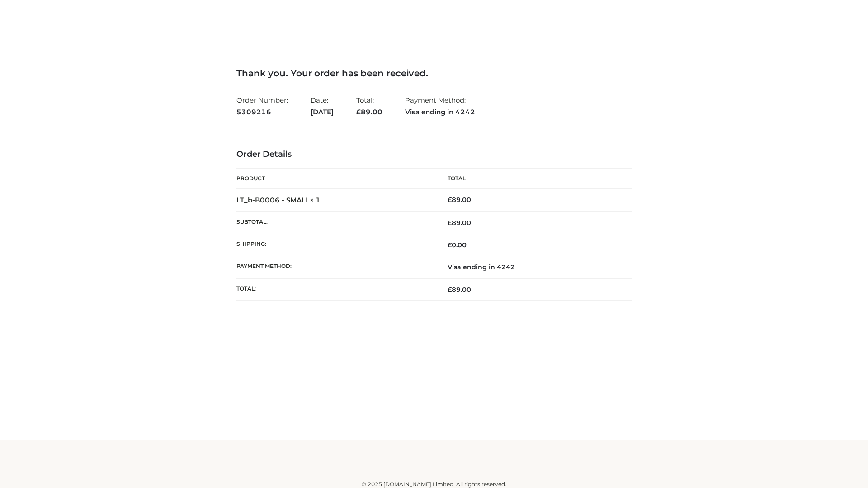 This screenshot has height=488, width=868. I want to click on strong: 5309216, so click(262, 112).